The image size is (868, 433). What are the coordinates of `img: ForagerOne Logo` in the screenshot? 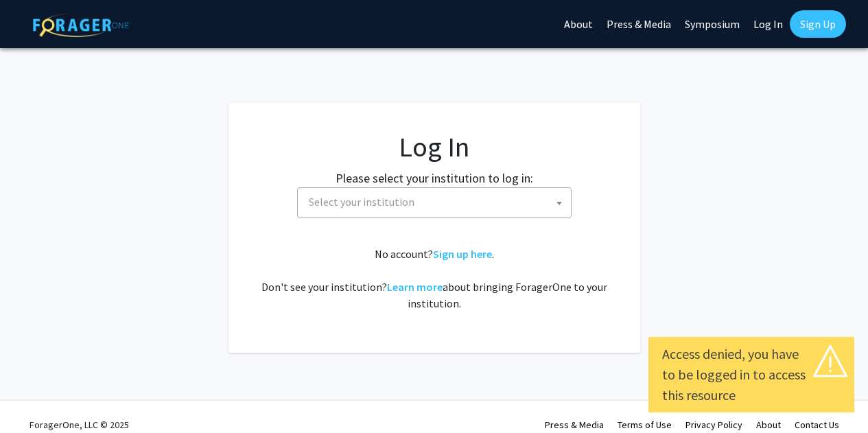 It's located at (81, 25).